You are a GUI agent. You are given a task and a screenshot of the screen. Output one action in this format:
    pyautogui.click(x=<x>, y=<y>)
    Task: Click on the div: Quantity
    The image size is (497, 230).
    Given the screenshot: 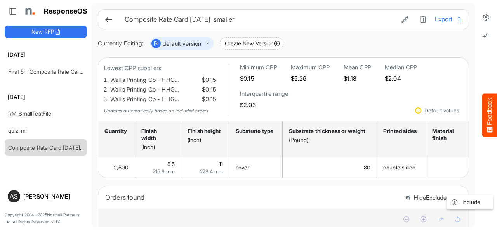 What is the action you would take?
    pyautogui.click(x=115, y=131)
    